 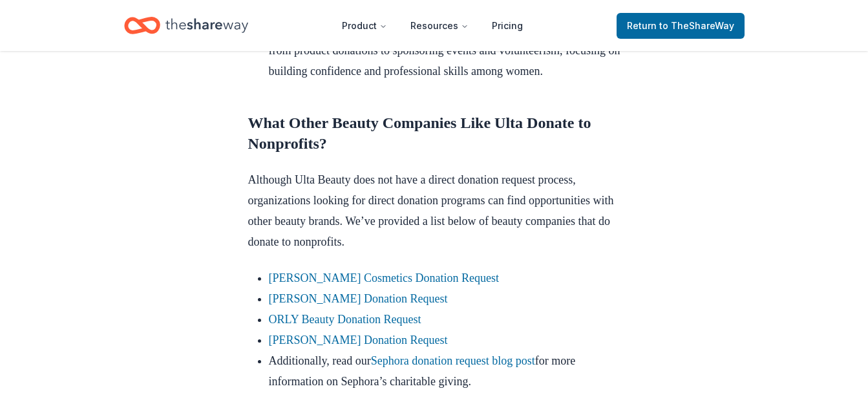 I want to click on a: Pricing, so click(x=507, y=26).